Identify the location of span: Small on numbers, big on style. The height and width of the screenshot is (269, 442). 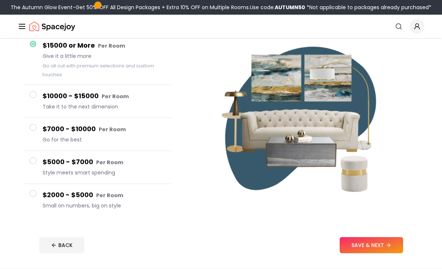
(104, 206).